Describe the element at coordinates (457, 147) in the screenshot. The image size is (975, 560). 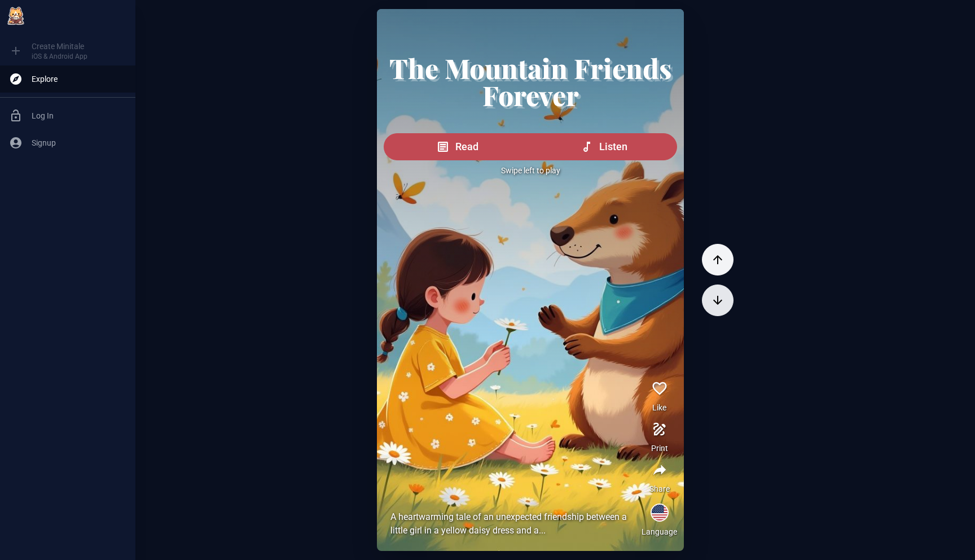
I see `button: Read` at that location.